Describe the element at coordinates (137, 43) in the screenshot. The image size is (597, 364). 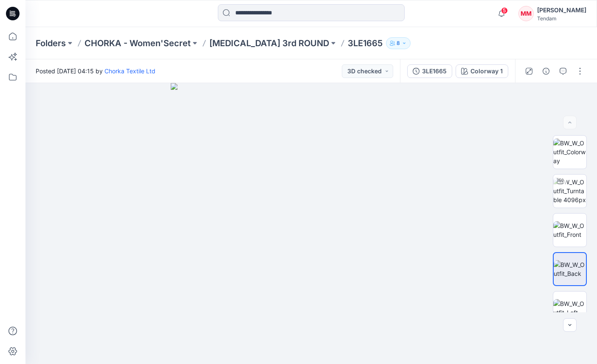
I see `p: CHORKA - Women'Secret` at that location.